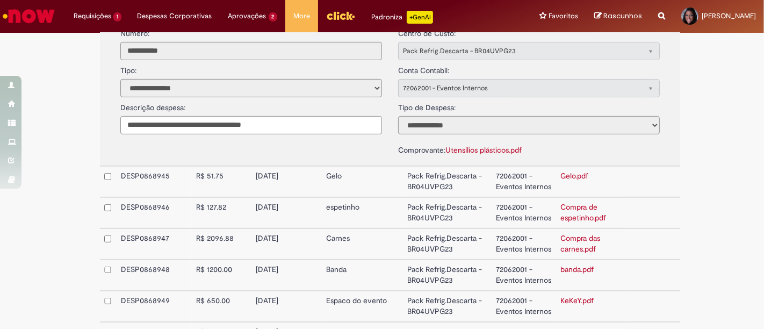 Image resolution: width=764 pixels, height=329 pixels. I want to click on td: Carnes, so click(362, 244).